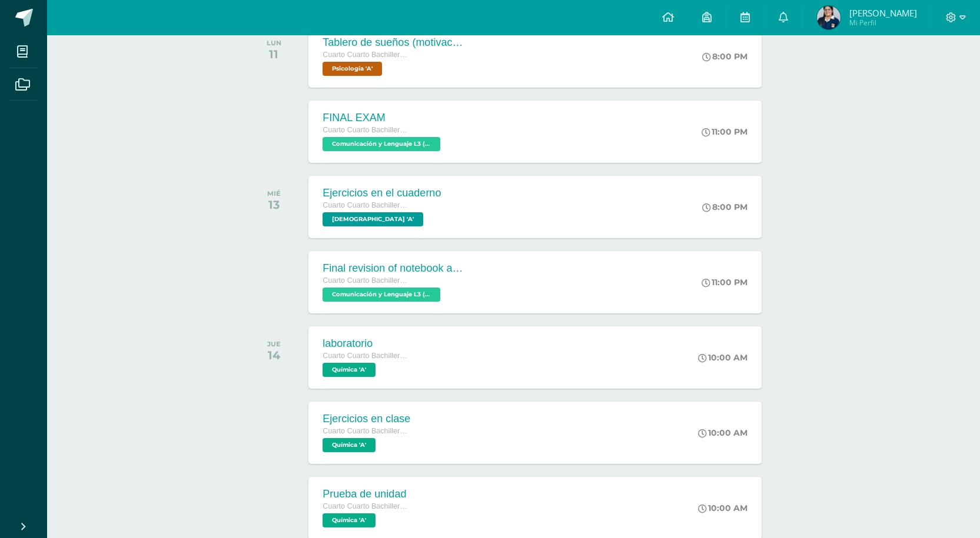  Describe the element at coordinates (273, 355) in the screenshot. I see `div: 14` at that location.